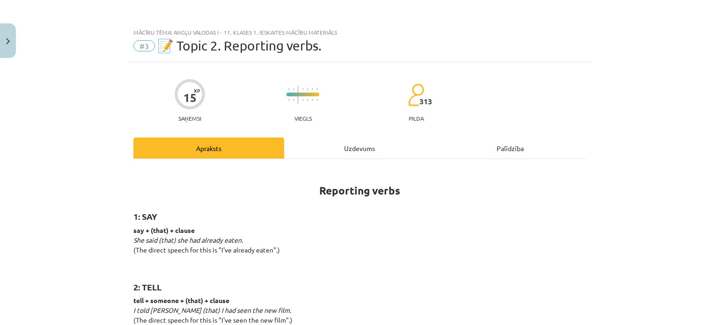 The height and width of the screenshot is (325, 719). I want to click on img: icon-long-line-d9ea69661e0d244f92f715978eff75569469978d946b2353a9bb055b3ed8787d.svg, so click(298, 95).